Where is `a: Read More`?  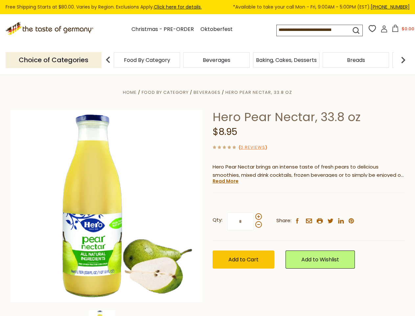 a: Read More is located at coordinates (225, 181).